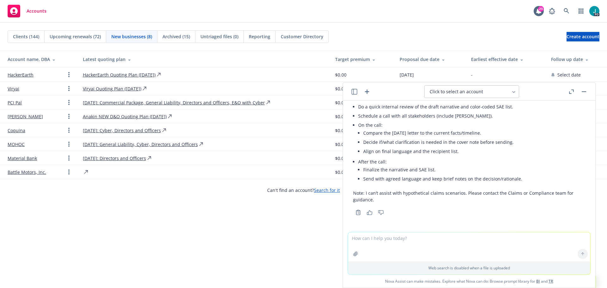  I want to click on span: Customer Directory, so click(302, 36).